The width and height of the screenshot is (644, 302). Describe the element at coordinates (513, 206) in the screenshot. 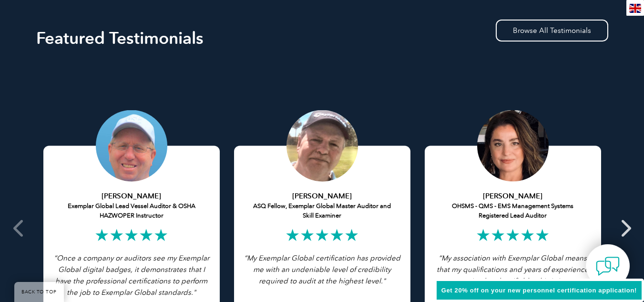

I see `h5: OHSMS - QMS - EMS Management Systems Registered Lead Auditor` at that location.